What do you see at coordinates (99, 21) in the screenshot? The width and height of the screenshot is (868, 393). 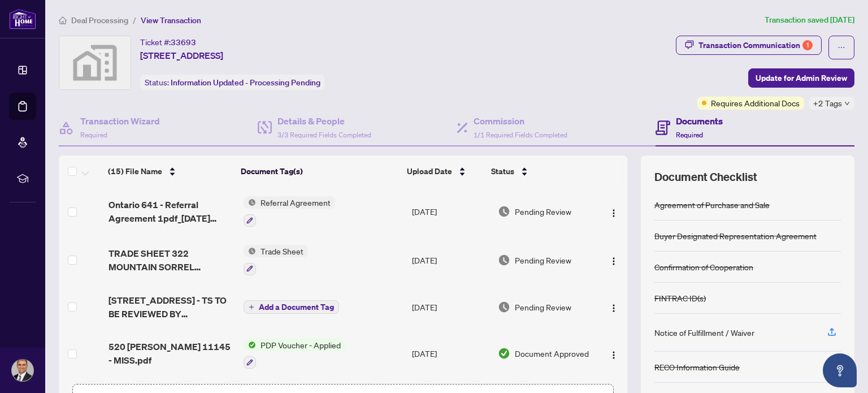 I see `span: Deal Processing` at bounding box center [99, 21].